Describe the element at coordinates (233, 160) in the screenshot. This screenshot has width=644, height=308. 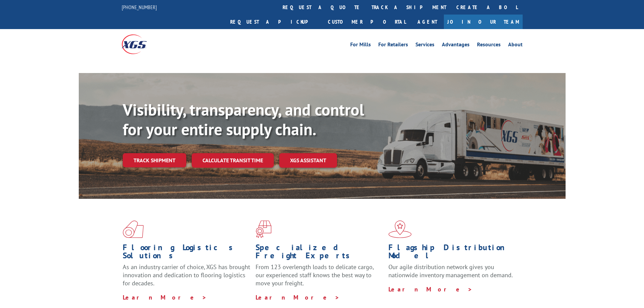
I see `a: Calculate transit time` at that location.